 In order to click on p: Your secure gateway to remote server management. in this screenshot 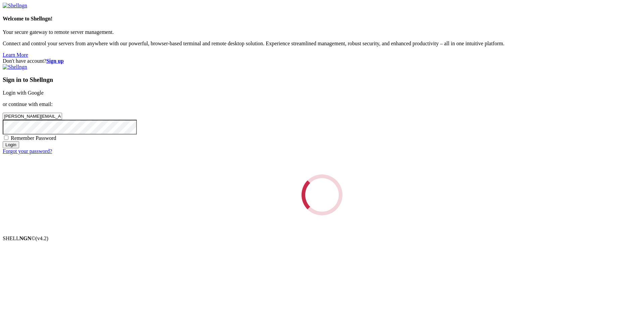, I will do `click(322, 32)`.